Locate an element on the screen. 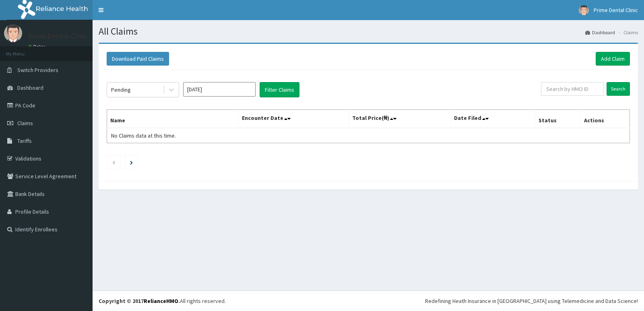  footer: All rights reserved. is located at coordinates (368, 301).